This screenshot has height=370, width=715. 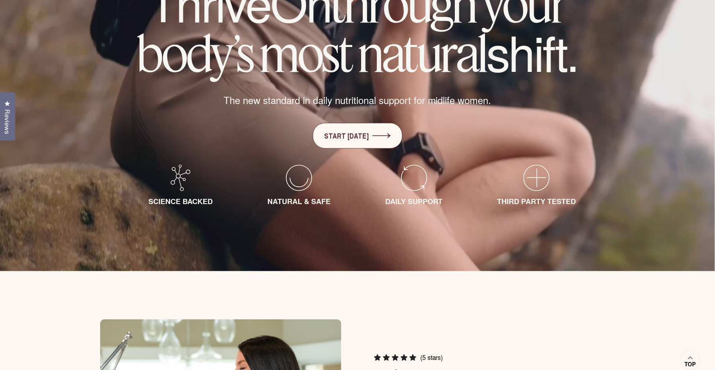 What do you see at coordinates (414, 201) in the screenshot?
I see `span: DAILY SUPPORT` at bounding box center [414, 201].